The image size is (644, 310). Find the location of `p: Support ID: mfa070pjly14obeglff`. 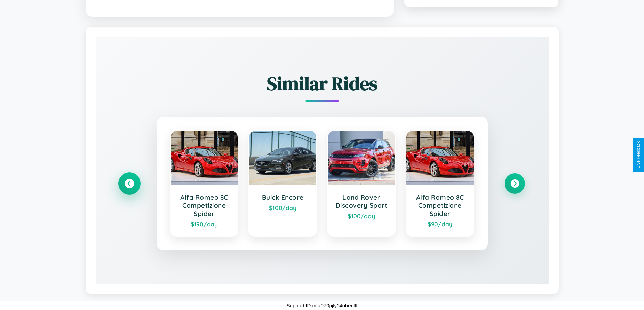

p: Support ID: mfa070pjly14obeglff is located at coordinates (322, 305).